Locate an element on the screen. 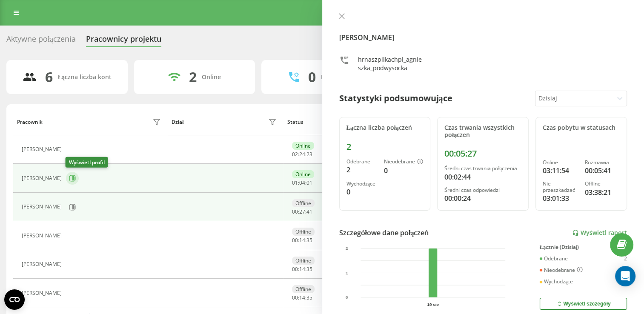 The height and width of the screenshot is (314, 644). div: Open Intercom Messenger is located at coordinates (625, 276).